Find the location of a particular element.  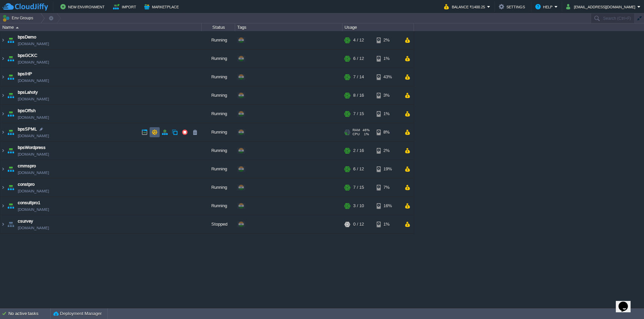

span: bpsLahoty is located at coordinates (28, 93).